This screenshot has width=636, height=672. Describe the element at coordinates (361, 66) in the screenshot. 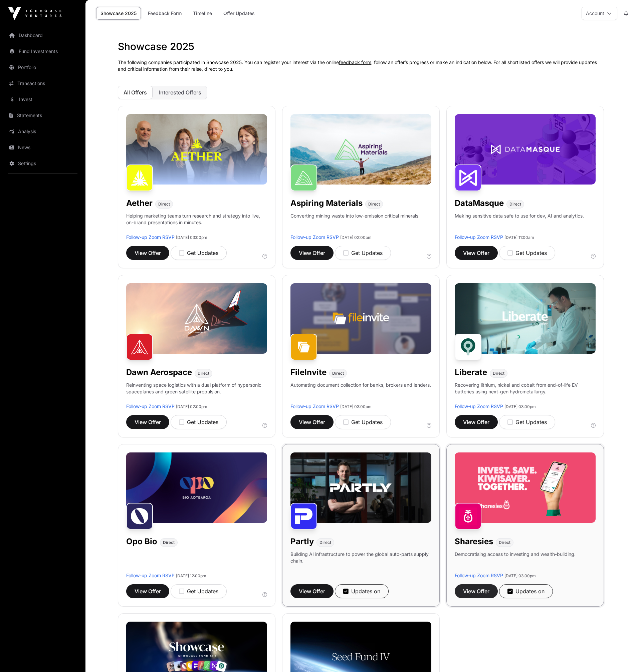

I see `p: The following companies participated in Showcase 2025. You can register your interest via the onl...` at that location.